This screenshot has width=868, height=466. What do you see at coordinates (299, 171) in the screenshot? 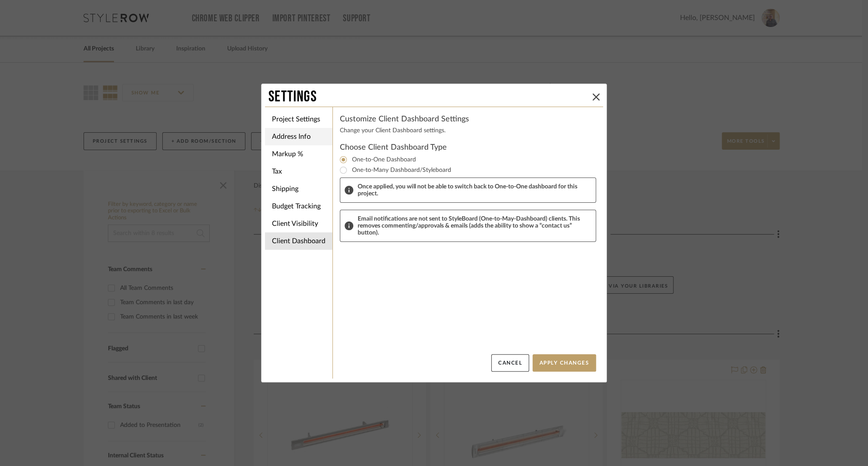
I see `li: Tax` at bounding box center [299, 171].